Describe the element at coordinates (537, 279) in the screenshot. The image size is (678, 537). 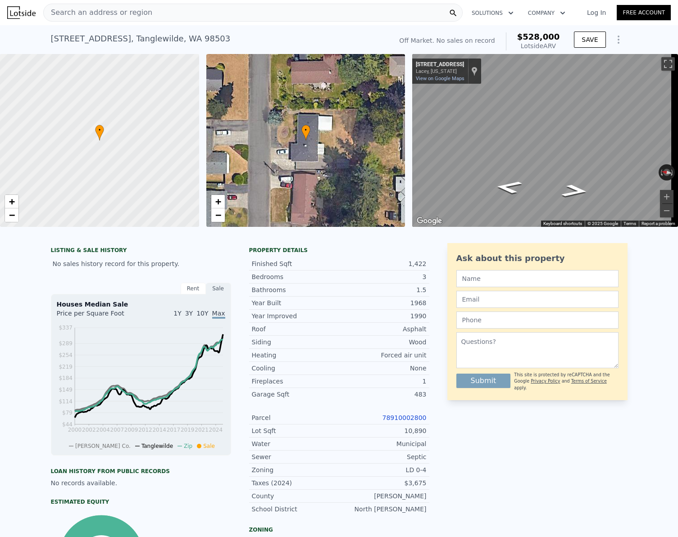
I see `input: Name` at that location.